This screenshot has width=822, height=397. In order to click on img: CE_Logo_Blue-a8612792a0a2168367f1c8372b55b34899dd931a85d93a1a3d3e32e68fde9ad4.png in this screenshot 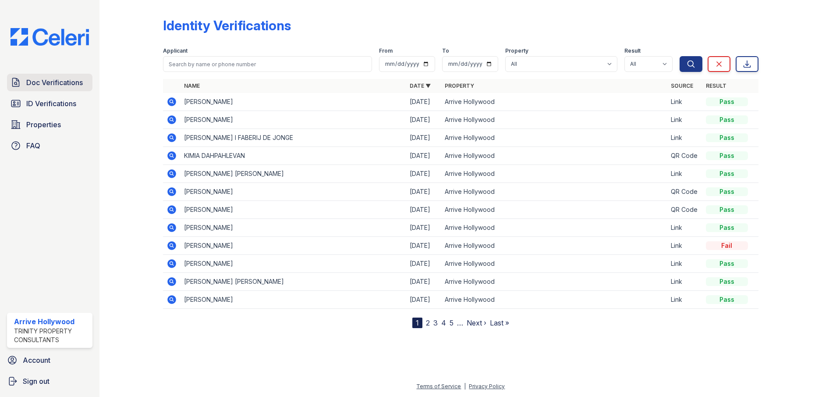, I will do `click(50, 37)`.